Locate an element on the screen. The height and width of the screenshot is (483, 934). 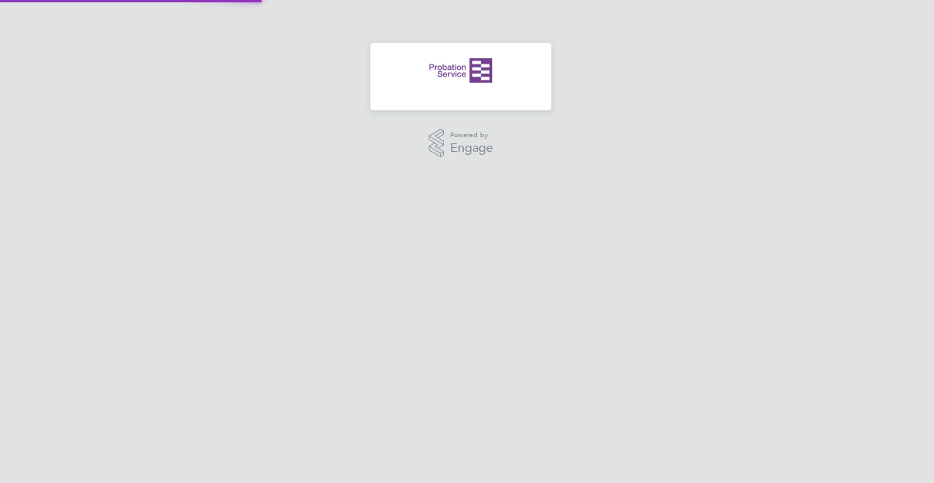
a: Powered byEngage is located at coordinates (461, 143).